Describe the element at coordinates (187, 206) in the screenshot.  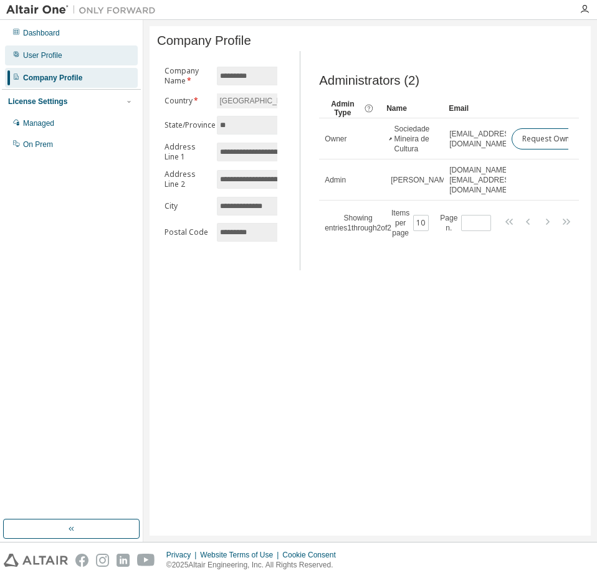
I see `label: City` at that location.